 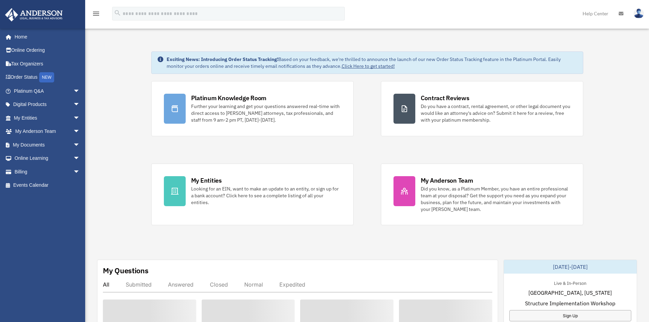 I want to click on a: Billingarrow_drop_down, so click(x=47, y=172).